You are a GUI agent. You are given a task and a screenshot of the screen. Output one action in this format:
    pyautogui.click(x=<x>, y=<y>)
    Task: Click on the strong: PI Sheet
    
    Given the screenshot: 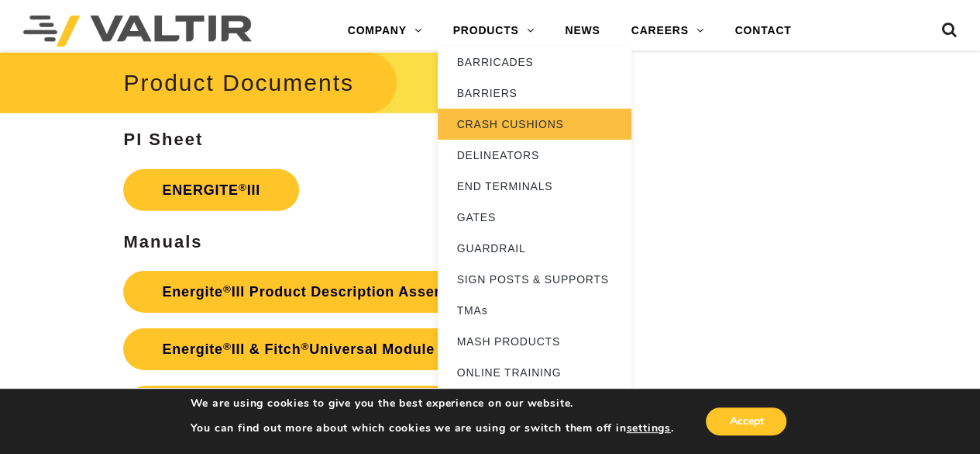 What is the action you would take?
    pyautogui.click(x=163, y=138)
    